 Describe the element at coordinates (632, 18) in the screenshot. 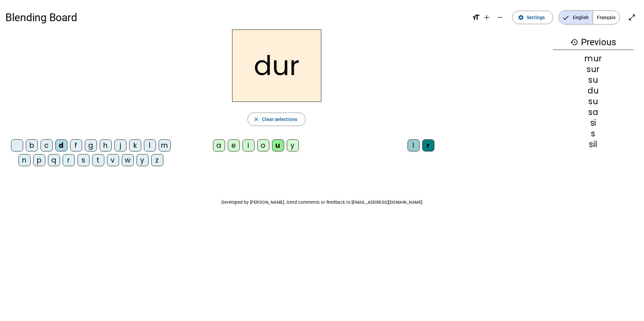

I see `mat-icon: open_in_full` at that location.